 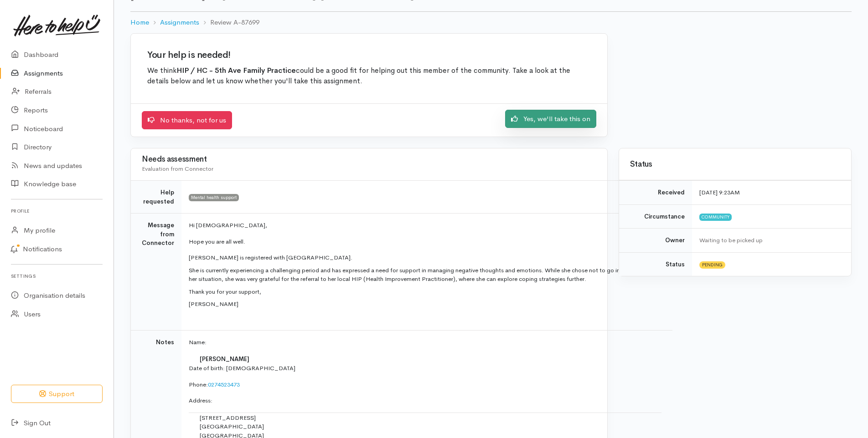 What do you see at coordinates (770, 241) in the screenshot?
I see `div: Waiting to be picked up` at bounding box center [770, 241].